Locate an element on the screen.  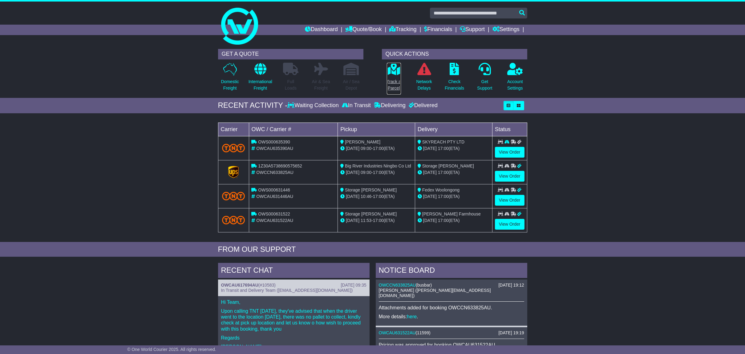
a: here is located at coordinates (412, 316).